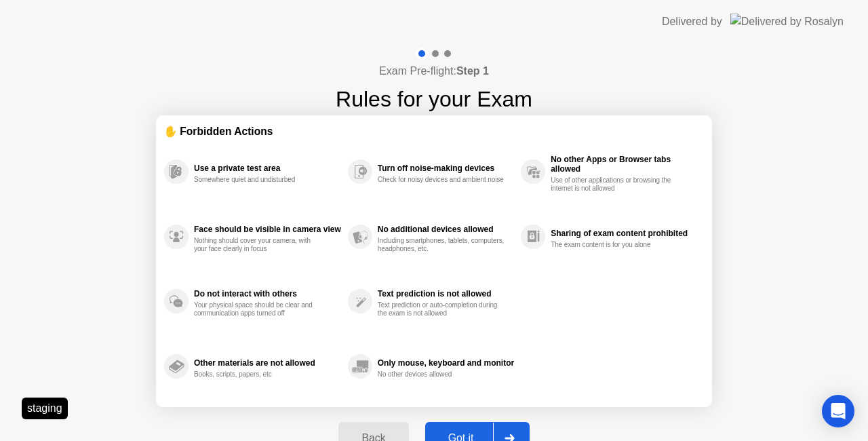 The width and height of the screenshot is (868, 441). Describe the element at coordinates (434, 99) in the screenshot. I see `h1: Rules for your Exam` at that location.